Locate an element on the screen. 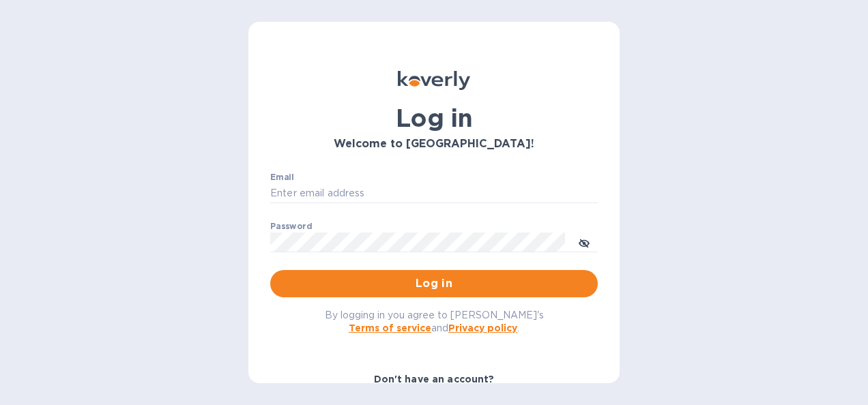 This screenshot has width=868, height=405. b: Terms of service is located at coordinates (390, 328).